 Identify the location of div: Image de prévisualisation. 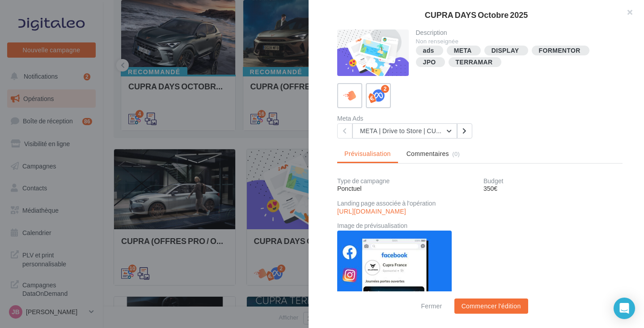
(480, 225).